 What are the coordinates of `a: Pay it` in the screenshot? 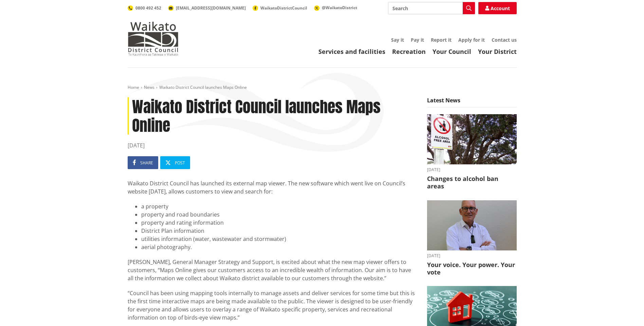 It's located at (417, 39).